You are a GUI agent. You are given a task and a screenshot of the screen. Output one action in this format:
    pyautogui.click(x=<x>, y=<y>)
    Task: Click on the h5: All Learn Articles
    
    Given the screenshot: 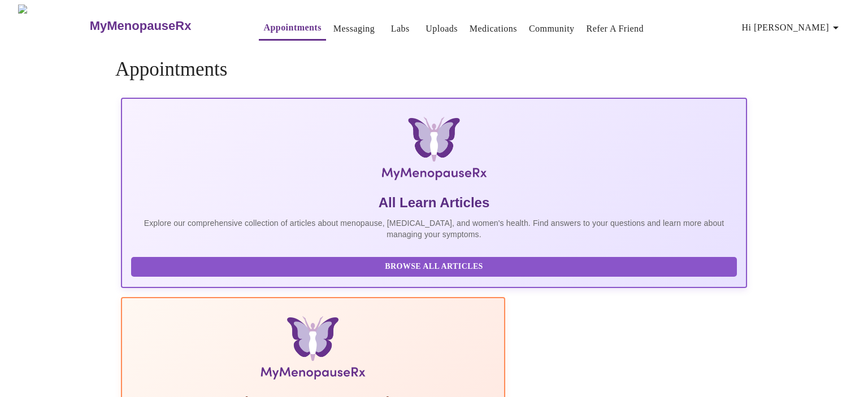 What is the action you would take?
    pyautogui.click(x=434, y=202)
    